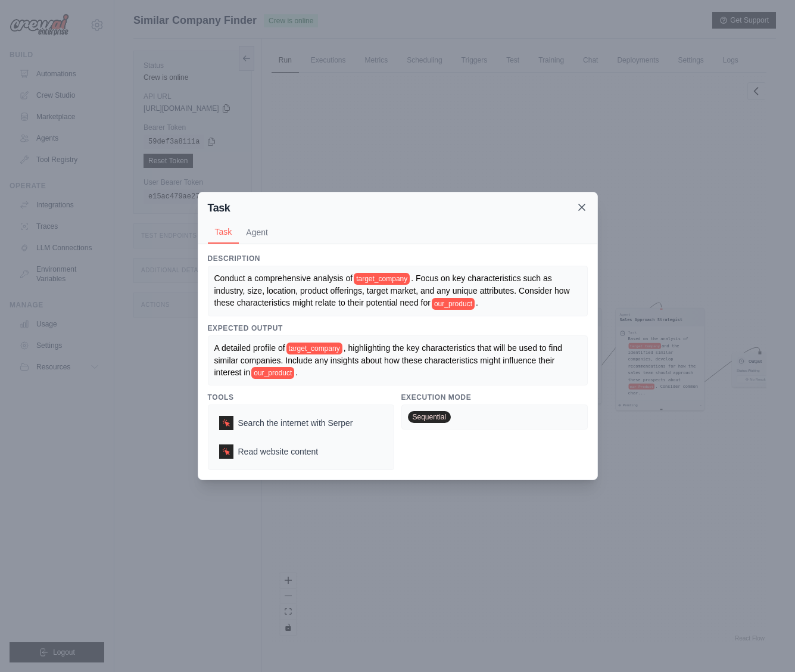 The height and width of the screenshot is (672, 795). I want to click on h3: Description, so click(398, 259).